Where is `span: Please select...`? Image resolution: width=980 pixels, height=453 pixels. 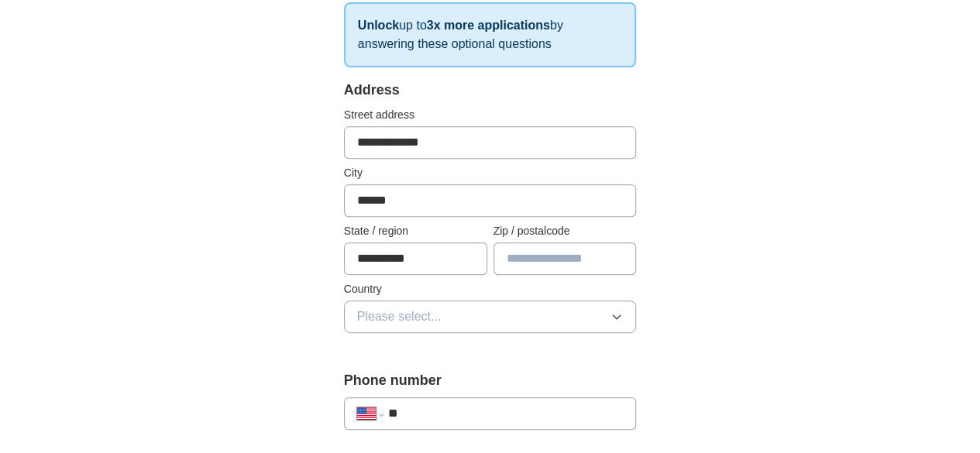
span: Please select... is located at coordinates (399, 317).